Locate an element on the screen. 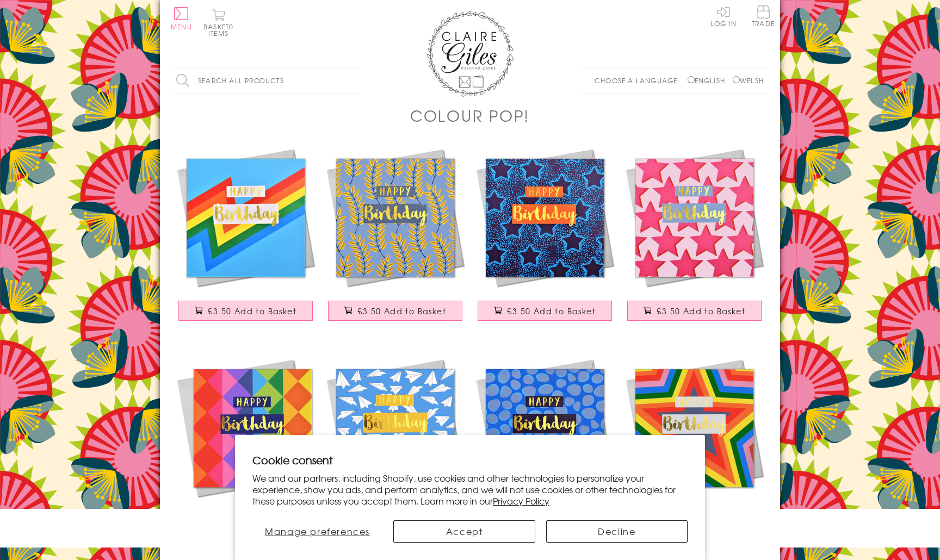 This screenshot has height=560, width=940. a: Birthday Card, Leaves, Happy Birthday, text foiled in shiny gold £3.50 Add to Basket is located at coordinates (394, 237).